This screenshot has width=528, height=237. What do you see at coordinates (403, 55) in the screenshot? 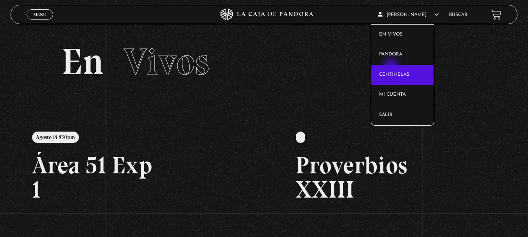
I see `a: Pandora` at bounding box center [403, 55].